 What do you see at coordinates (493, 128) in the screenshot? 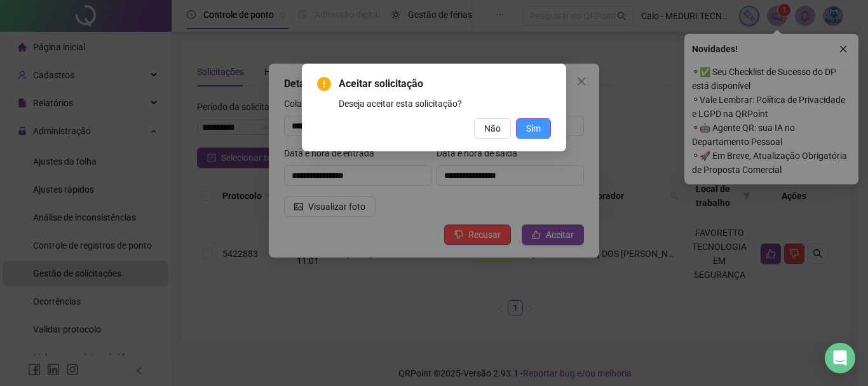
I see `button: Não` at bounding box center [493, 128].